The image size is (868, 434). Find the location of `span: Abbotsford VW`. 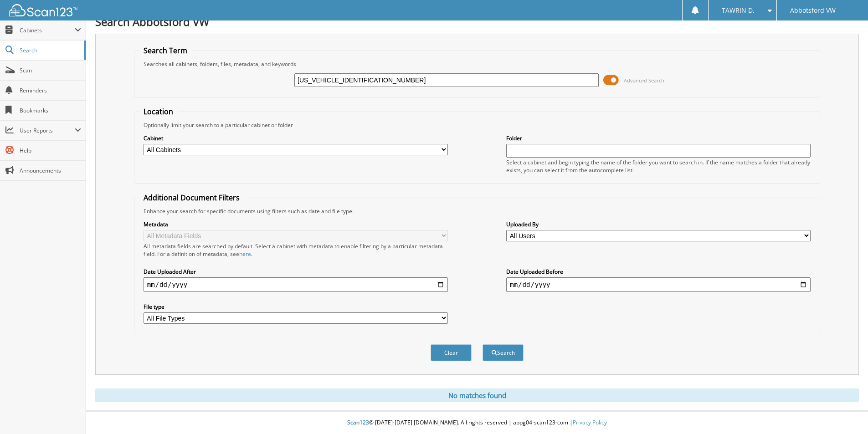

span: Abbotsford VW is located at coordinates (813, 10).